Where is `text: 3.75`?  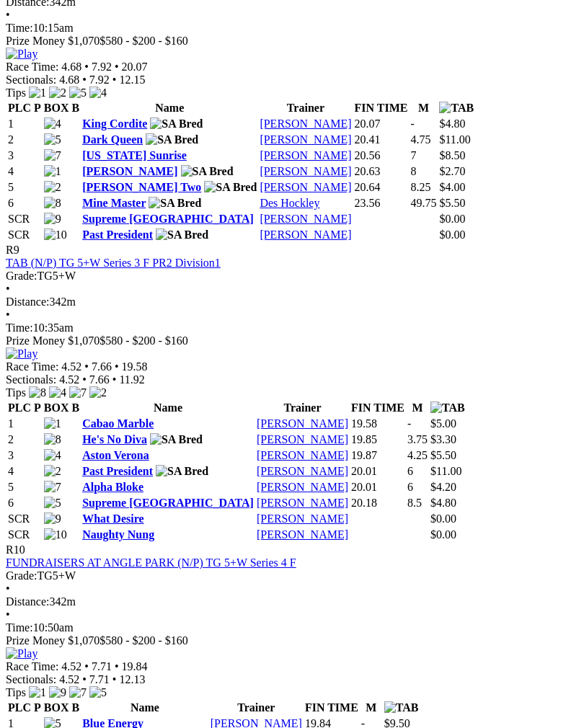 text: 3.75 is located at coordinates (418, 438).